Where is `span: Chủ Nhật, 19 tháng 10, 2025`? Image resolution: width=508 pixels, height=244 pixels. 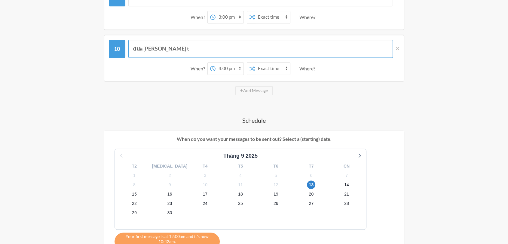
span: Chủ Nhật, 19 tháng 10, 2025 is located at coordinates (276, 194).